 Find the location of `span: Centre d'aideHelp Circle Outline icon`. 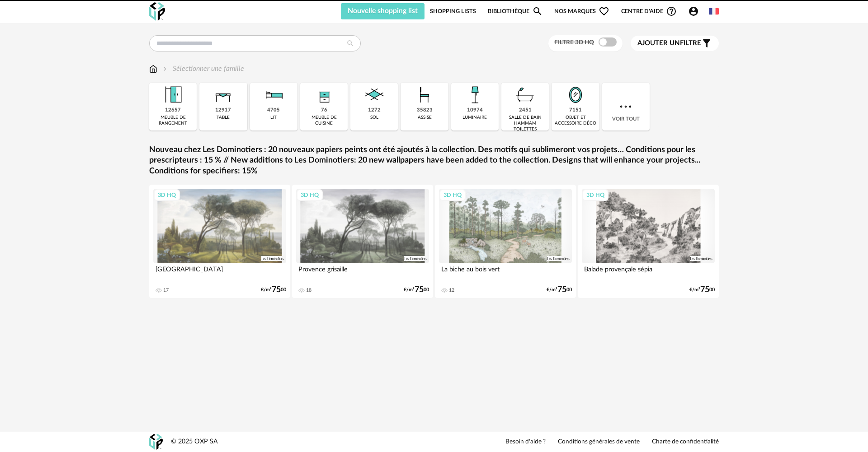

span: Centre d'aideHelp Circle Outline icon is located at coordinates (649, 12).